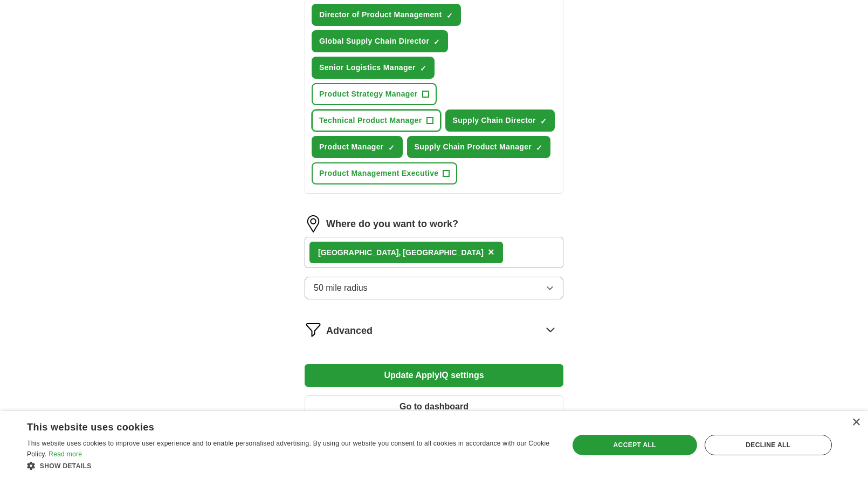  What do you see at coordinates (434, 376) in the screenshot?
I see `button: Update ApplyIQ settings` at bounding box center [434, 376].